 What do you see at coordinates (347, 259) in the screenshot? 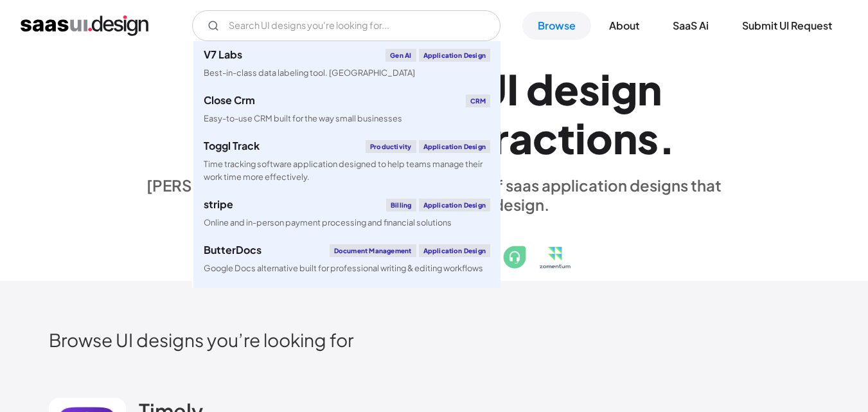
I see `a: ButterDocsDocument ManagementApplication DesignGoogle Docs alternative built for professional wri...` at bounding box center [347, 259].